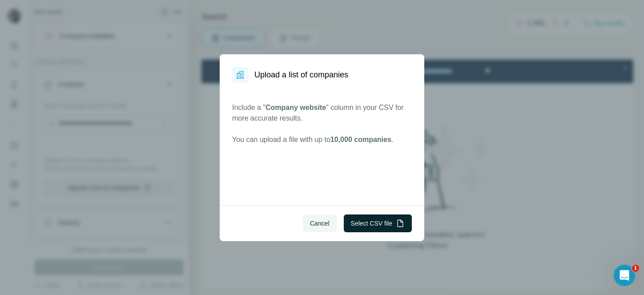 The height and width of the screenshot is (295, 644). I want to click on span: 1, so click(635, 268).